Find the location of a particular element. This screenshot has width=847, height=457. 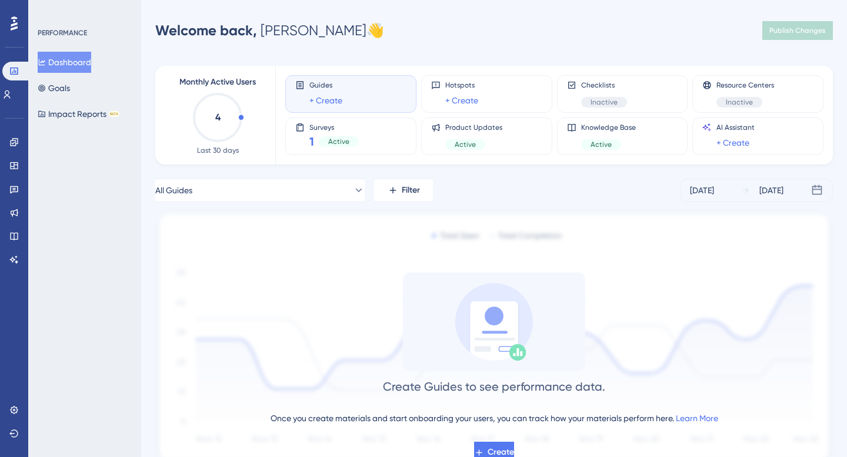

div: Once you create materials and start onboarding your users, you can track how your materials perfo... is located at coordinates (494, 419).